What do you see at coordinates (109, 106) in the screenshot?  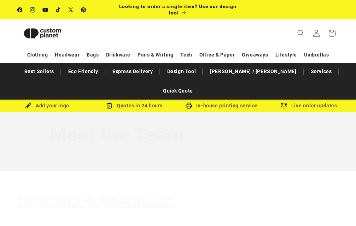 I see `img: Order Updates Icon` at bounding box center [109, 106].